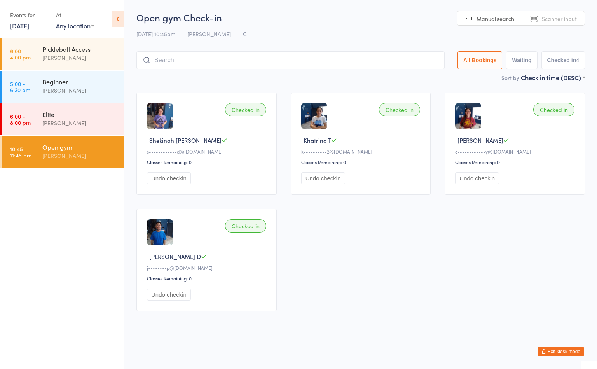  I want to click on img: image1757436654.png, so click(468, 116).